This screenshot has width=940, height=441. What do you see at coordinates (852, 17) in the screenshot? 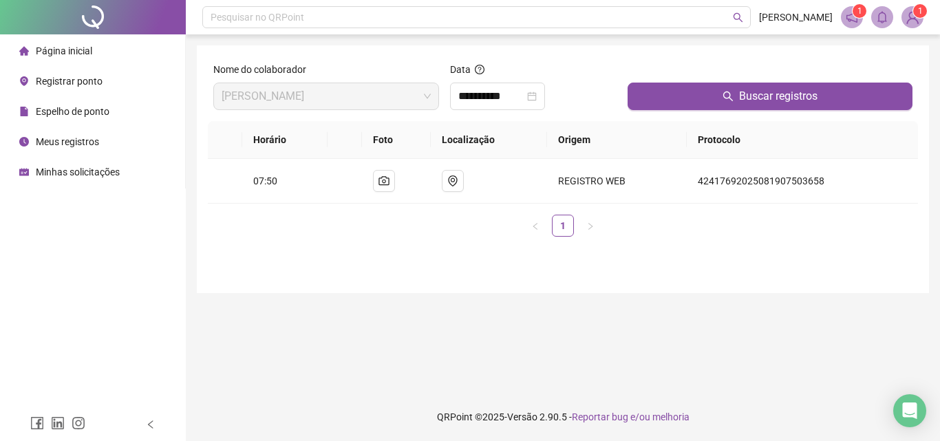
I see `span: notification` at bounding box center [852, 17].